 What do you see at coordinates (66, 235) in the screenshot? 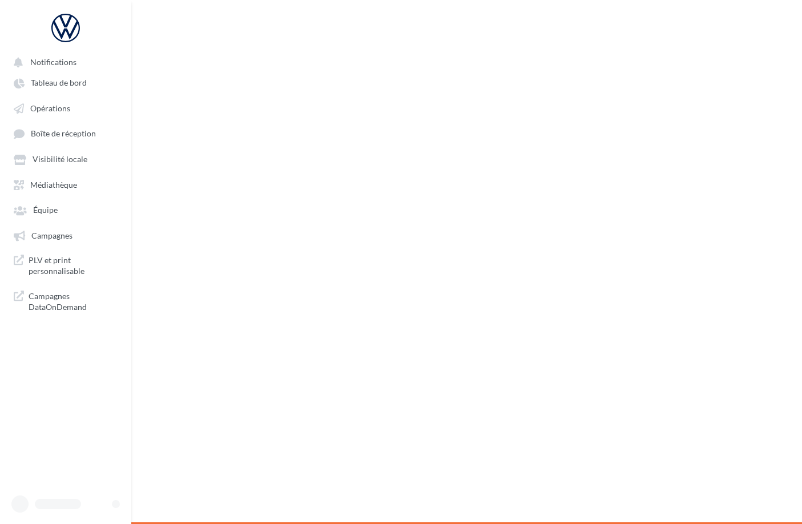
I see `a: Campagnes` at bounding box center [66, 235].